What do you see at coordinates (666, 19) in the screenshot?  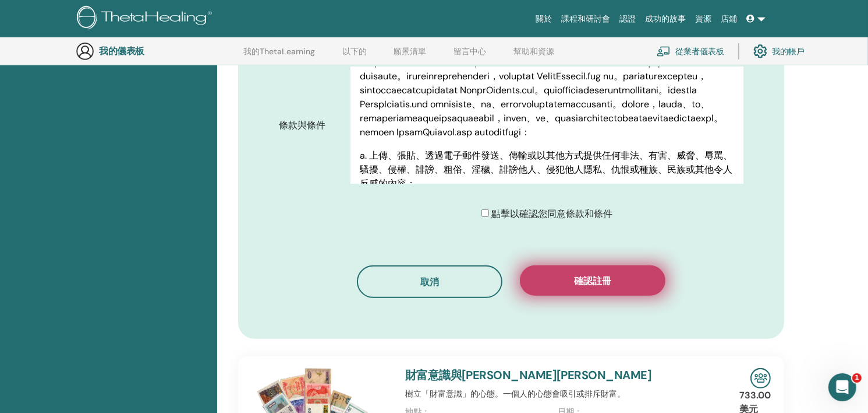 I see `font: 成功的故事` at bounding box center [666, 19].